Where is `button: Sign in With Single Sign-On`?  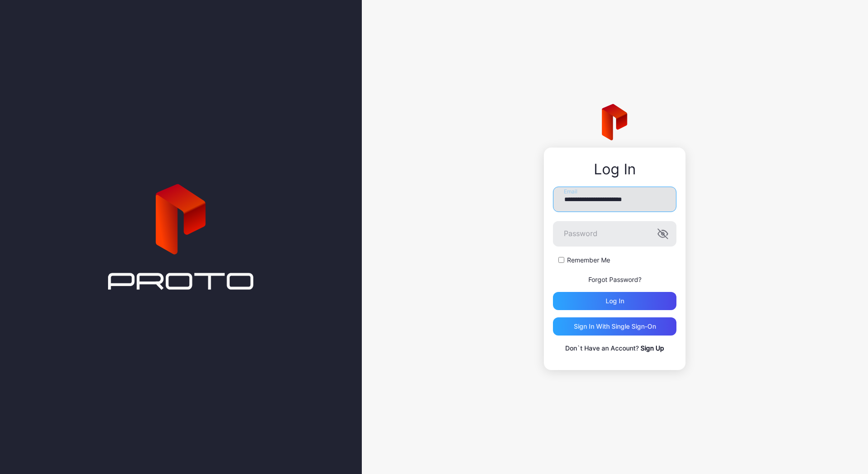 button: Sign in With Single Sign-On is located at coordinates (615, 326).